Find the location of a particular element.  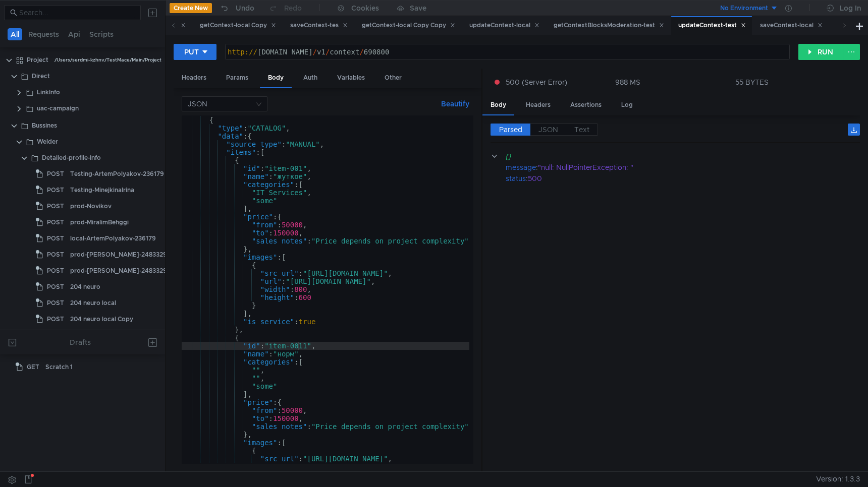

div: getContext-local Copy Copy is located at coordinates (408, 26).